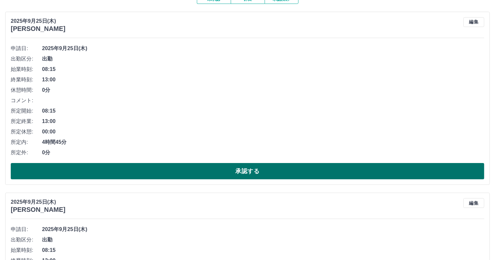  What do you see at coordinates (26, 142) in the screenshot?
I see `span: 所定内:` at bounding box center [26, 142].